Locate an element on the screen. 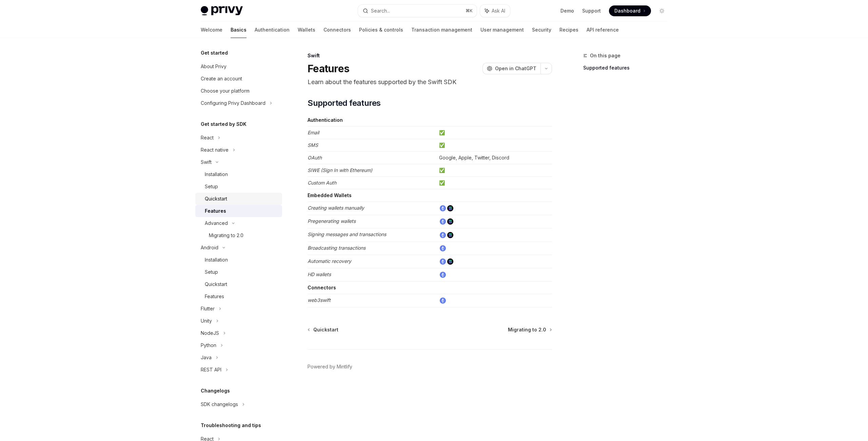  span: Quickstart is located at coordinates (326, 330).